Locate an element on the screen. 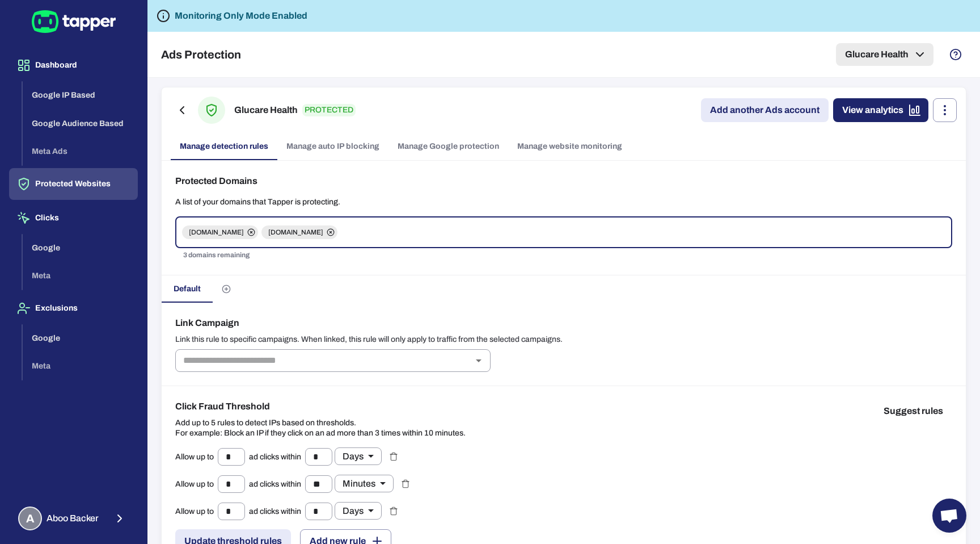 The image size is (980, 544). button: Protected Websites is located at coordinates (73, 184).